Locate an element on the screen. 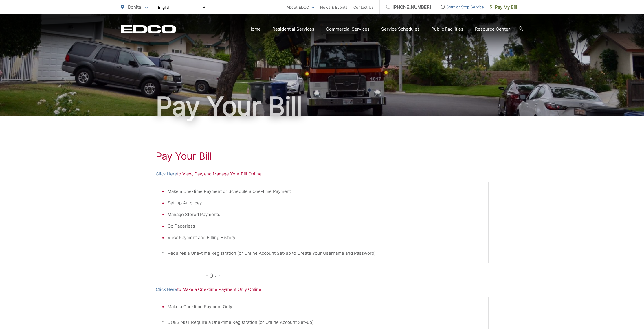 Image resolution: width=644 pixels, height=329 pixels. li: Make a One-time Payment or Schedule a One-time Payment is located at coordinates (325, 191).